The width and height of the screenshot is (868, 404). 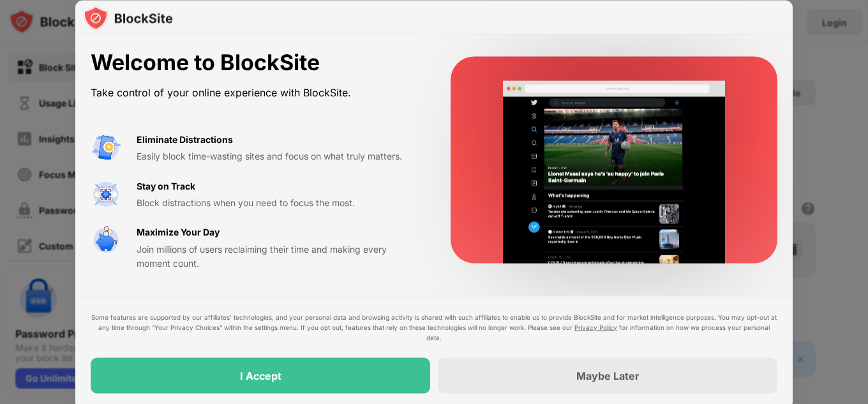 I want to click on img: logo-blocksite.svg, so click(x=127, y=18).